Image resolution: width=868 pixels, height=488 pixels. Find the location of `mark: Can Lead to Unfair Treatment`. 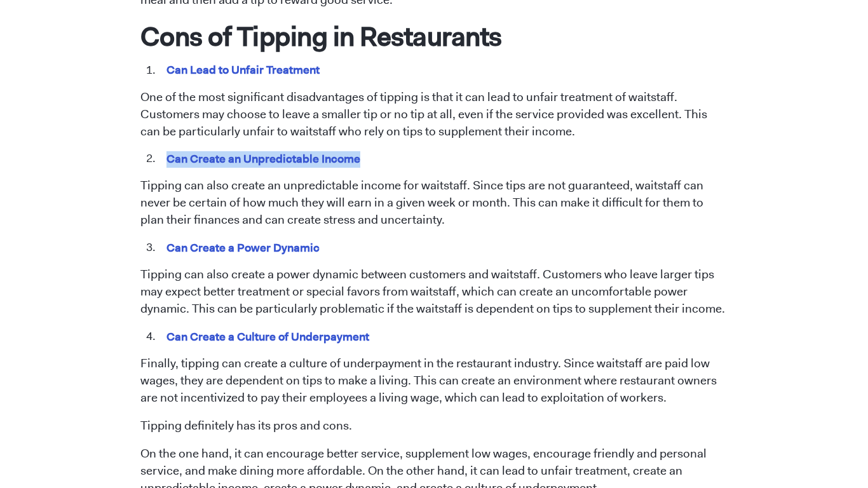

mark: Can Lead to Unfair Treatment is located at coordinates (243, 69).